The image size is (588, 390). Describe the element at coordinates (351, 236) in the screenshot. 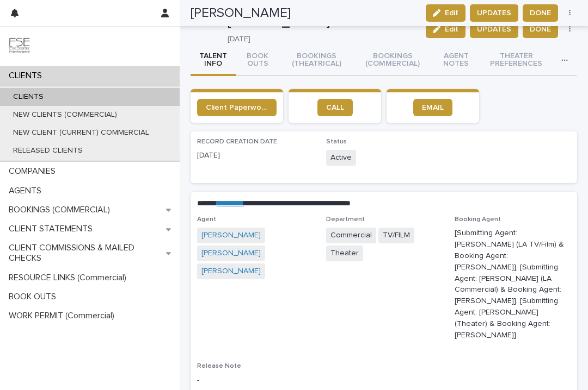

I see `span: Commercial` at that location.